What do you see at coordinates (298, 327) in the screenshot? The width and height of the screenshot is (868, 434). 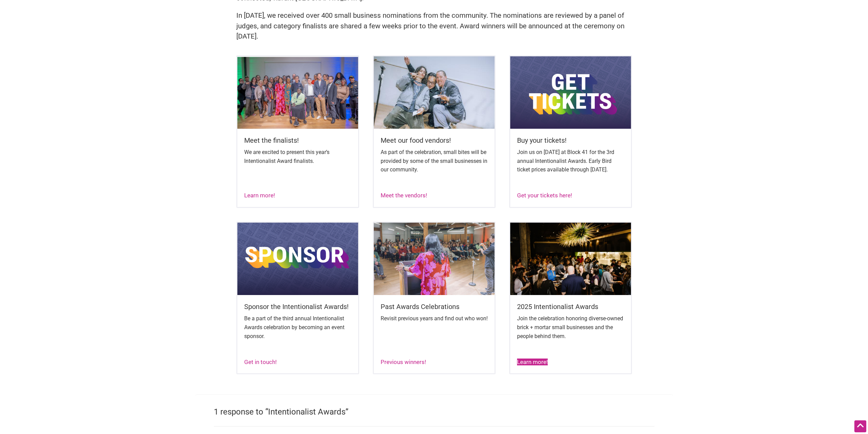 I see `p: Be a part of the third annual Intentionalist Awards celebration by becoming an event sponsor.` at bounding box center [298, 327].